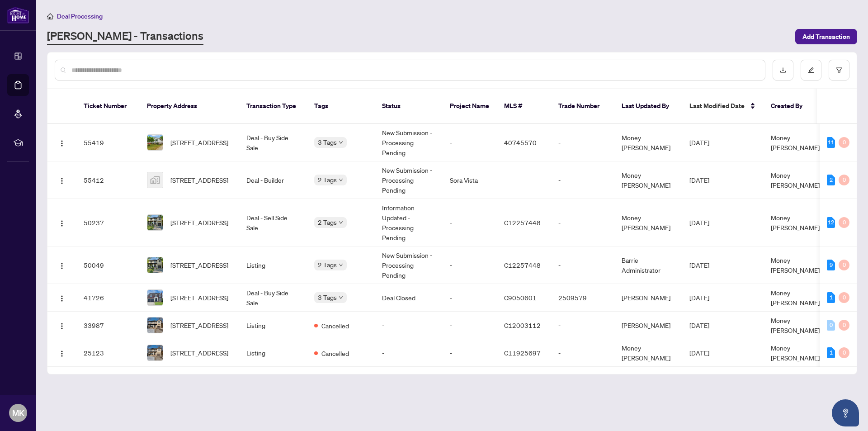 This screenshot has height=431, width=868. Describe the element at coordinates (648, 265) in the screenshot. I see `td: Barrie Administrator` at that location.